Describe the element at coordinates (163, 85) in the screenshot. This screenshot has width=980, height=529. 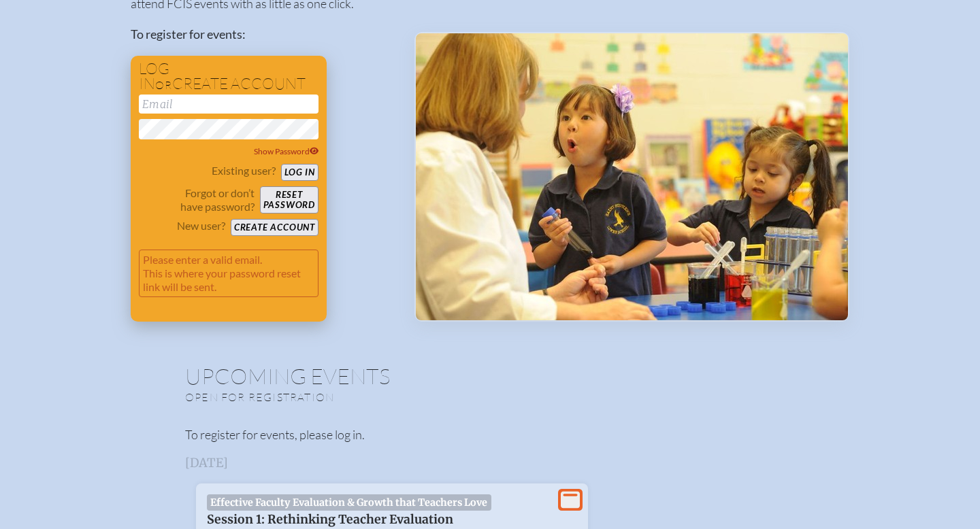
I see `span: or` at that location.